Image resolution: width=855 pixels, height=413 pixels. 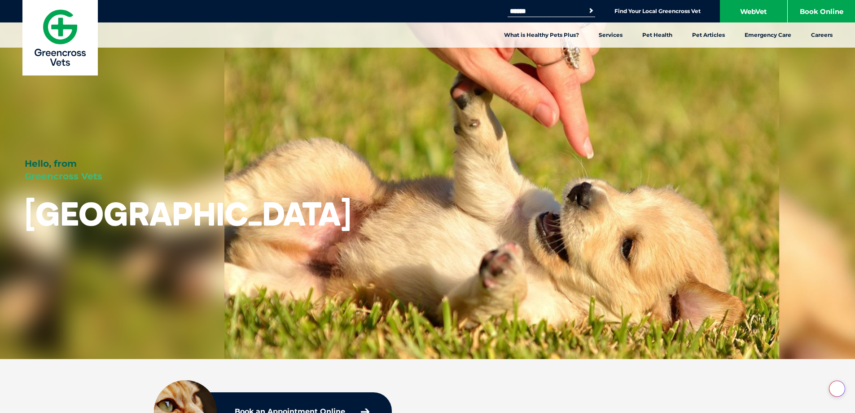 What do you see at coordinates (658, 11) in the screenshot?
I see `a: Find Your Local Greencross Vet` at bounding box center [658, 11].